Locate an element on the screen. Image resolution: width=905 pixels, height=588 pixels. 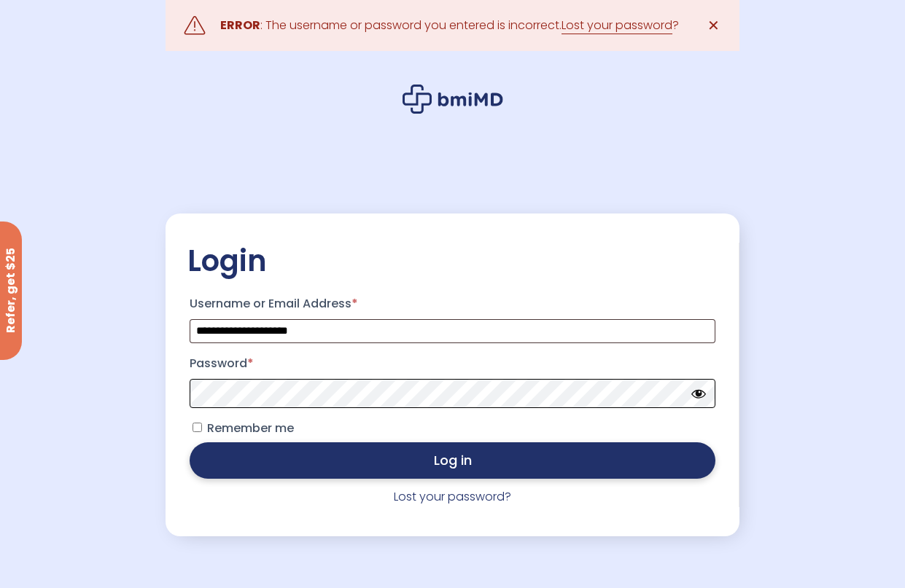
a: Lost your password? is located at coordinates (452, 496).